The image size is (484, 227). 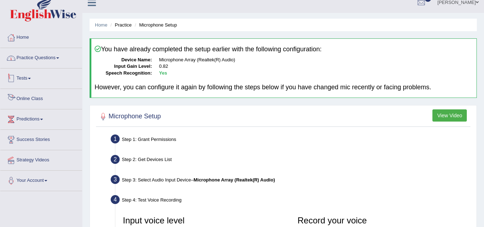 What do you see at coordinates (120, 25) in the screenshot?
I see `li: Practice` at bounding box center [120, 25].